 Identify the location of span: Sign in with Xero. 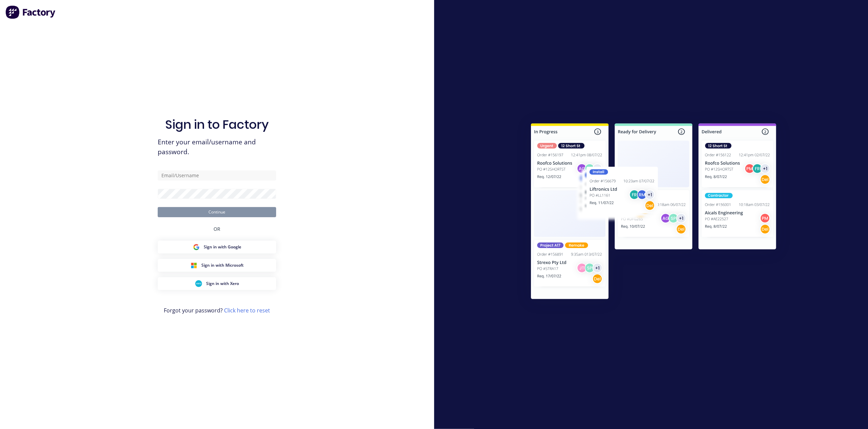
(223, 284).